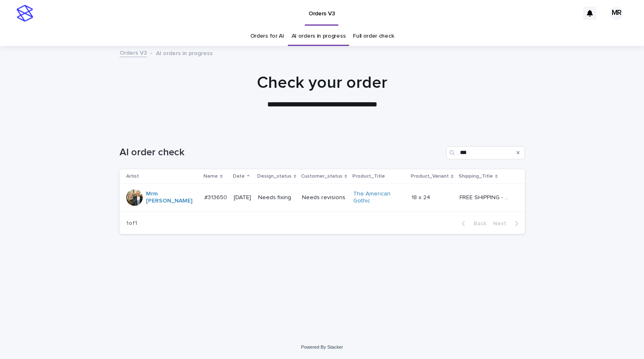 The image size is (644, 359). Describe the element at coordinates (430, 176) in the screenshot. I see `p: Product_Variant` at that location.